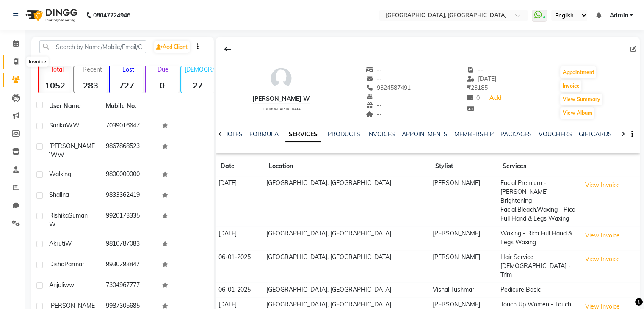 The height and width of the screenshot is (309, 644). Describe the element at coordinates (69, 285) in the screenshot. I see `span: ww` at that location.